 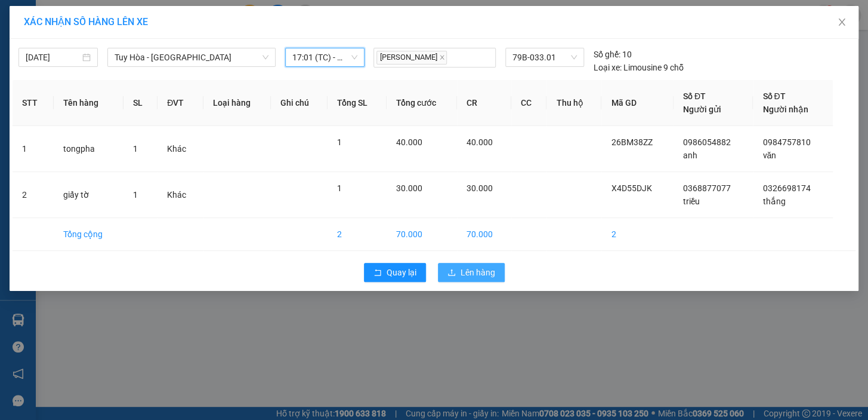 I want to click on span: X4D55DJK, so click(x=631, y=188).